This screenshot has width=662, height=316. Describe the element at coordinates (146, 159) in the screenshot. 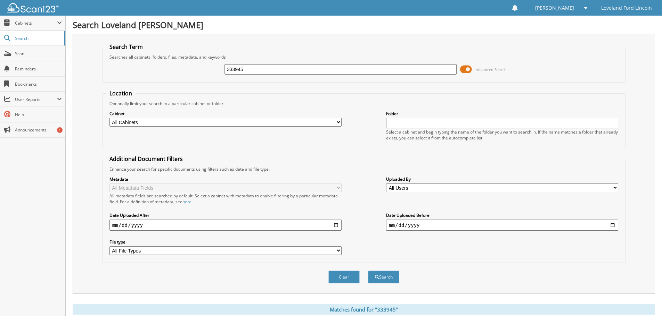

I see `legend: Additional Document Filters` at that location.